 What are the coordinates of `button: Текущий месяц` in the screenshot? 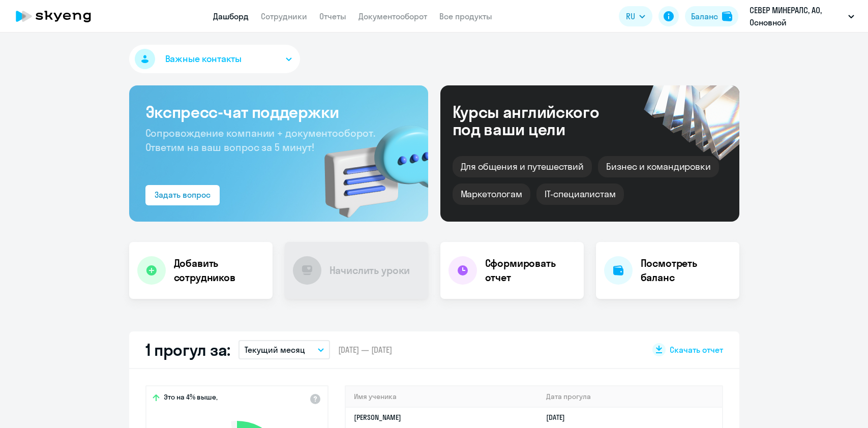 It's located at (284, 349).